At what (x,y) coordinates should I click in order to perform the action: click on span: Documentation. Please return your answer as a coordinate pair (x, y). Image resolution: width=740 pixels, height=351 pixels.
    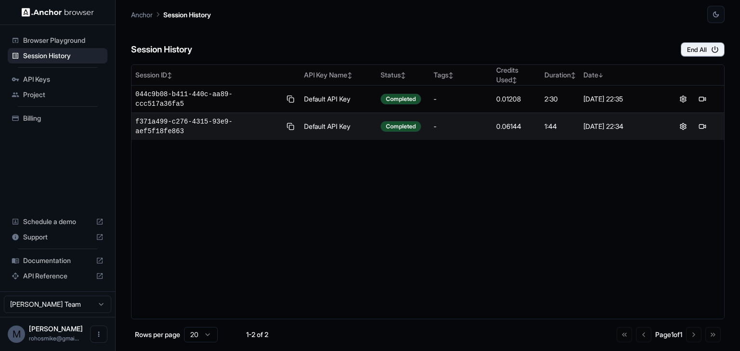
    Looking at the image, I should click on (57, 261).